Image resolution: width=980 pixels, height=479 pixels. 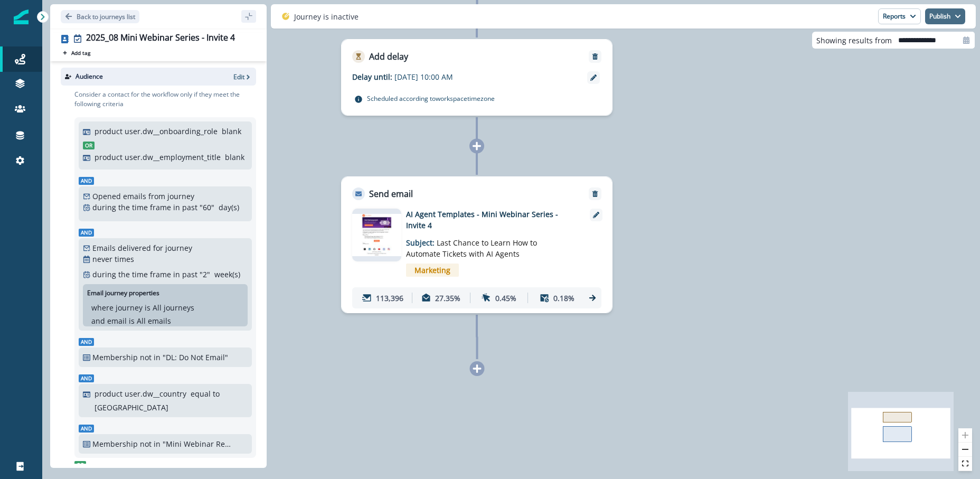 I want to click on button: Publish, so click(x=945, y=17).